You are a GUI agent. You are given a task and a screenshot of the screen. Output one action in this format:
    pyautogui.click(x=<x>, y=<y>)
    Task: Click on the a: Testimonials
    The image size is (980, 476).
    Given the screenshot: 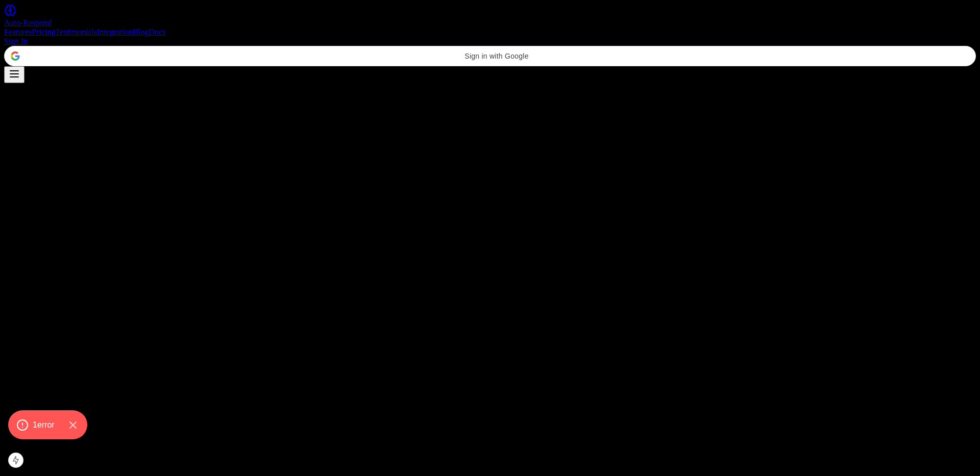 What is the action you would take?
    pyautogui.click(x=76, y=31)
    